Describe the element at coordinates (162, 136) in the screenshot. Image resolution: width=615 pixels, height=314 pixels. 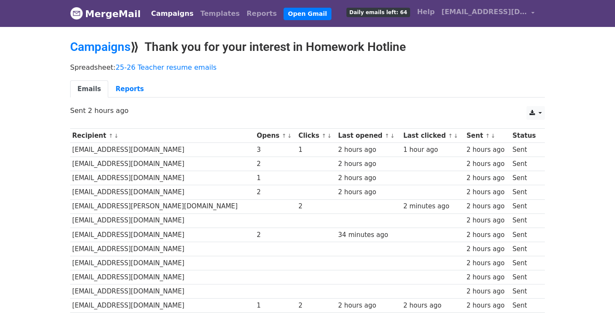
I see `th: Recipient` at that location.